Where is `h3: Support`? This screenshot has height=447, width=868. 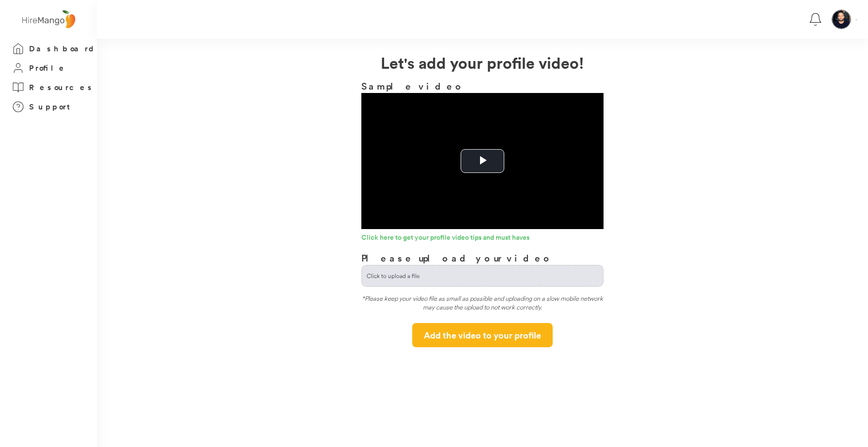 h3: Support is located at coordinates (52, 107).